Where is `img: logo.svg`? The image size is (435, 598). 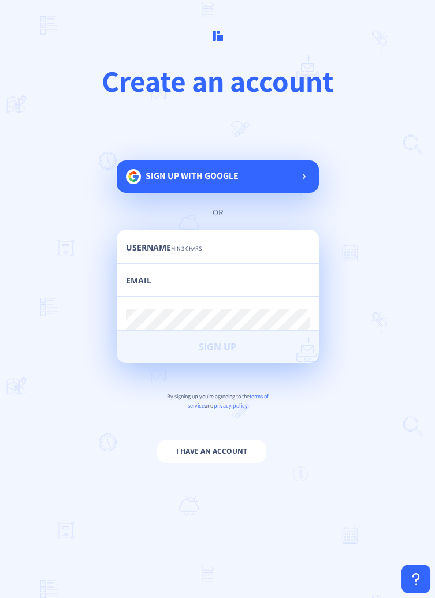 img: logo.svg is located at coordinates (218, 36).